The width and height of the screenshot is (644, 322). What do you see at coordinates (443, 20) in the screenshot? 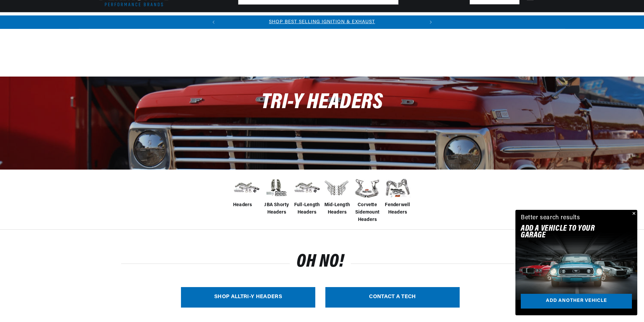
I see `summary: Motorcycle` at bounding box center [443, 20].